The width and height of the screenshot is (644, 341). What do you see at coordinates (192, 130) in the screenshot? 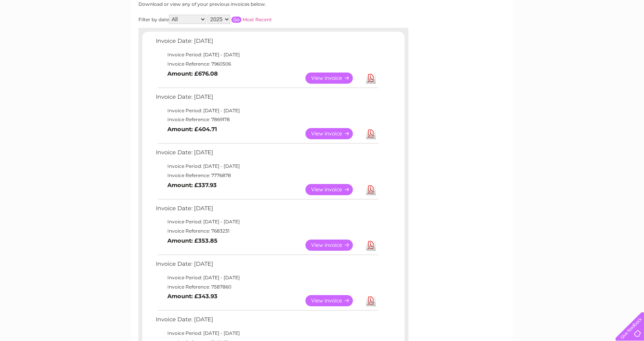
I see `b: Amount: £404.71` at bounding box center [192, 130].